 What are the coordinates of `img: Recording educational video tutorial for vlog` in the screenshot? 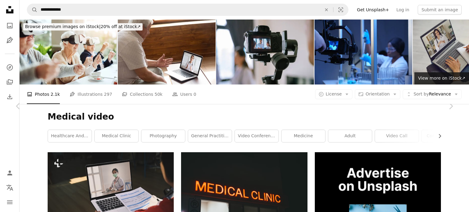 It's located at (265, 52).